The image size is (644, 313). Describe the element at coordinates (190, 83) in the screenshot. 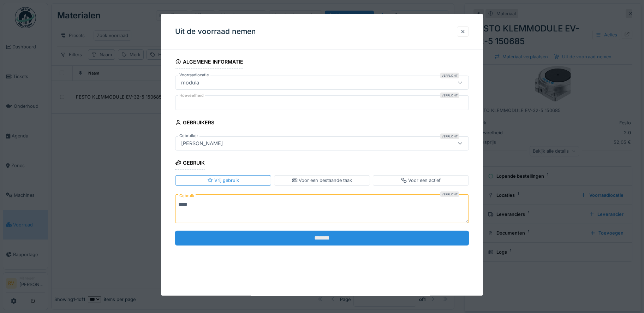

I see `div: modula` at that location.